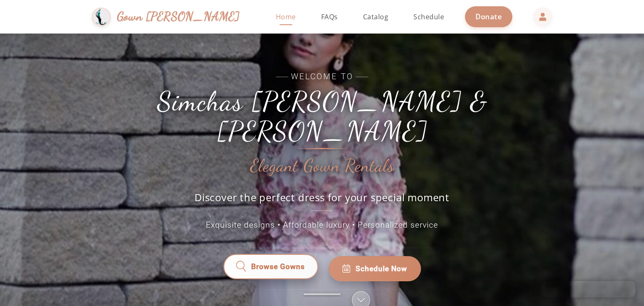 The width and height of the screenshot is (644, 306). Describe the element at coordinates (278, 269) in the screenshot. I see `span: Browse Gowns` at that location.